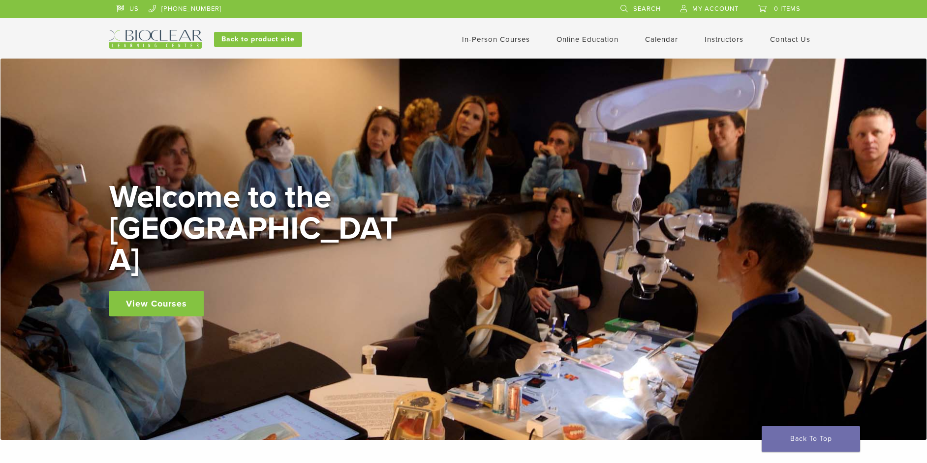  What do you see at coordinates (811, 439) in the screenshot?
I see `a: Back To Top` at bounding box center [811, 439].